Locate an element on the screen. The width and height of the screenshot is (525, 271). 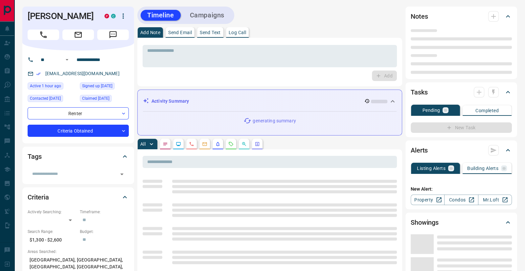
a: Condos is located at coordinates (461, 200).